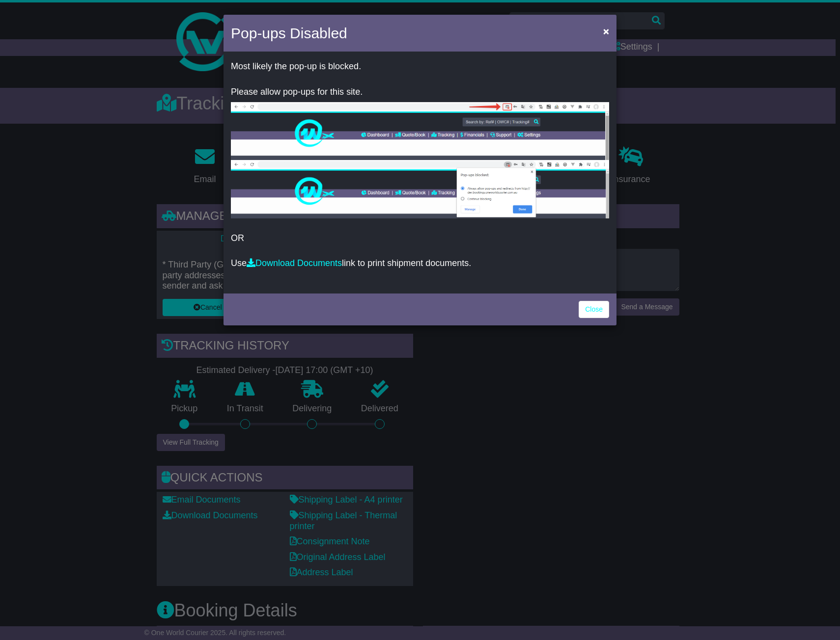 The image size is (840, 640). What do you see at coordinates (420, 131) in the screenshot?
I see `img: allow-popup-1.png` at bounding box center [420, 131].